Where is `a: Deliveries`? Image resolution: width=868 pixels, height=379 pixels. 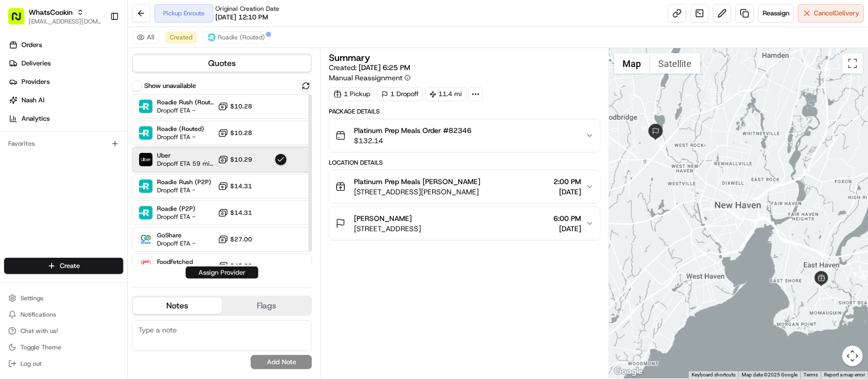
a: Deliveries is located at coordinates (66, 63).